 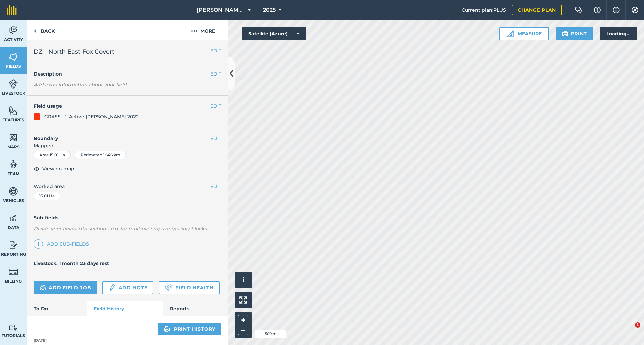 I want to click on img: Ruler icon, so click(x=510, y=34).